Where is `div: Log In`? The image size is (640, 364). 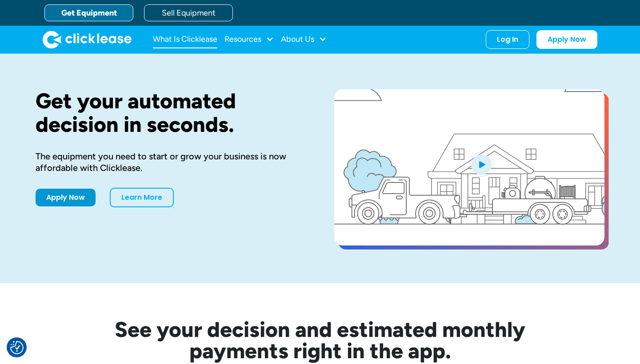
div: Log In is located at coordinates (508, 40).